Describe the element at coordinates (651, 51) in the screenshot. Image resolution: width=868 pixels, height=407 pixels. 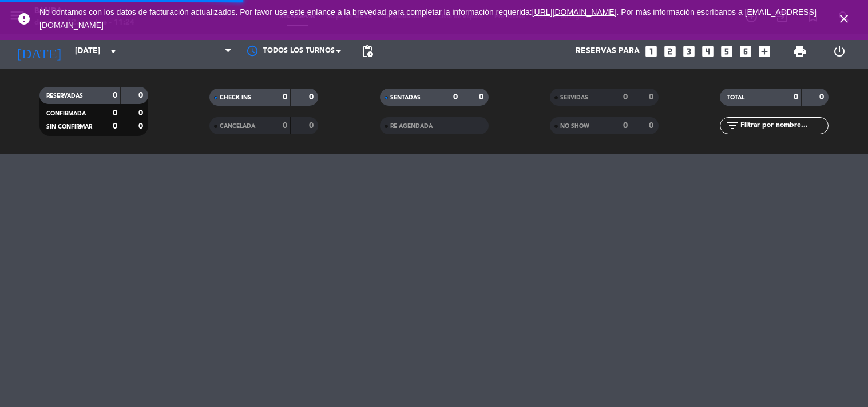
I see `i: looks_one` at that location.